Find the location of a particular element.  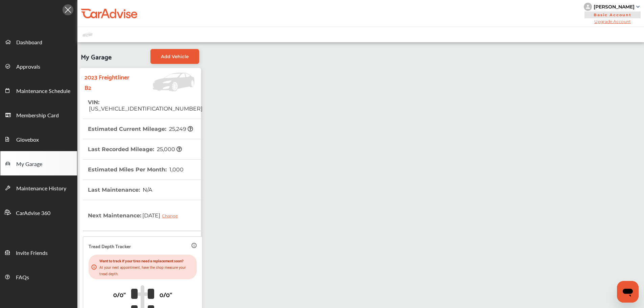

th: Estimated Current Mileage : is located at coordinates (140, 129).